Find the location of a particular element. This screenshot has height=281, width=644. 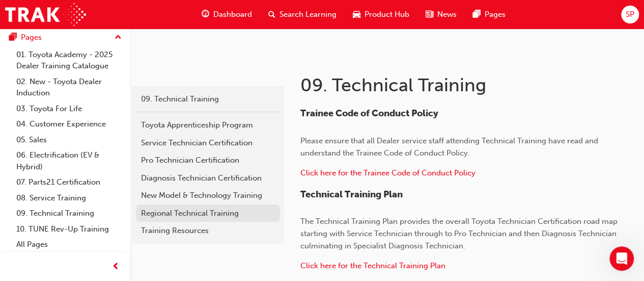

span: guage-icon is located at coordinates (205, 15).